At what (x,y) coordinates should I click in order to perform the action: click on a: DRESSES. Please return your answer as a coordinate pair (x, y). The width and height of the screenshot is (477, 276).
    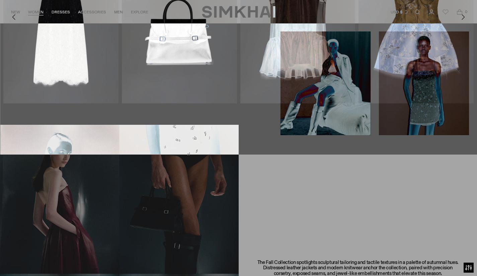
    Looking at the image, I should click on (61, 12).